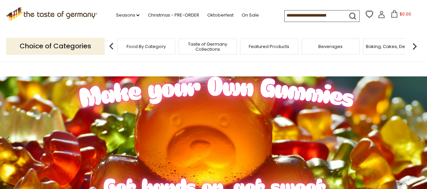 This screenshot has height=189, width=427. Describe the element at coordinates (146, 46) in the screenshot. I see `span: Food By Category` at that location.